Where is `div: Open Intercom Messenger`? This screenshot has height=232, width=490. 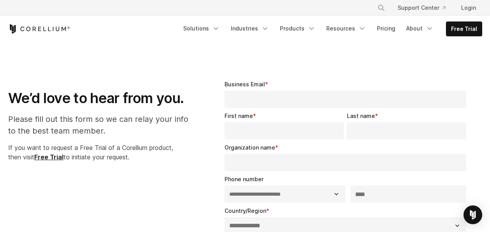 div: Open Intercom Messenger is located at coordinates (473, 214).